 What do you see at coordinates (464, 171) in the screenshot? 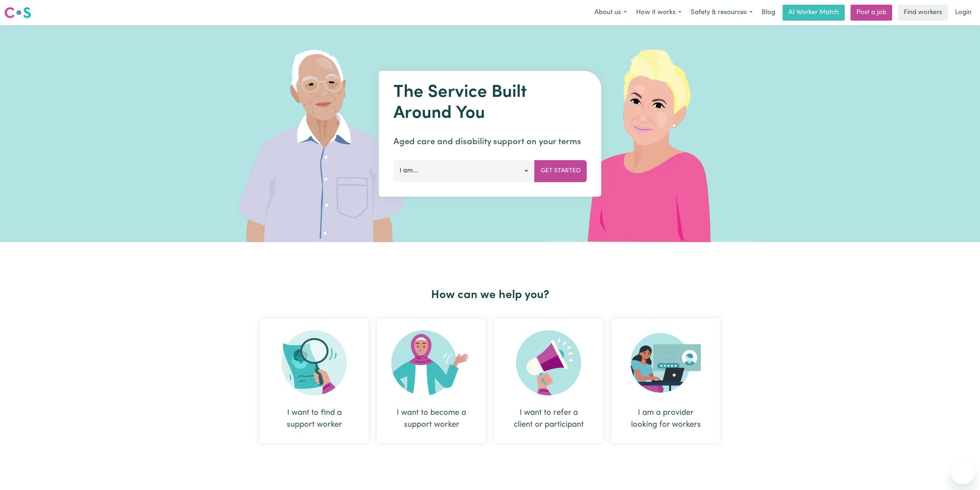
I see `button: I am...` at bounding box center [464, 171].